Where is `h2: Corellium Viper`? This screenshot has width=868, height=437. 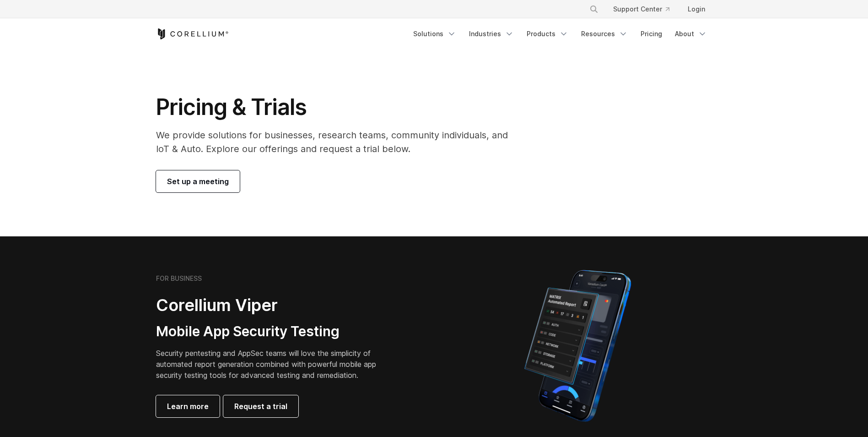 h2: Corellium Viper is located at coordinates (273, 305).